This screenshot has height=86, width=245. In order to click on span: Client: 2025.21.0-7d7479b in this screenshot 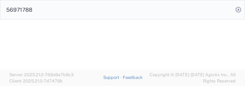, I will do `click(36, 81)`.